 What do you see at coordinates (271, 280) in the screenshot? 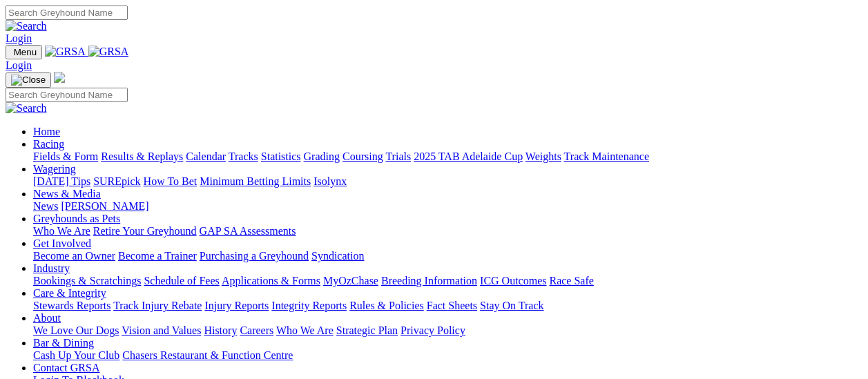
I see `a: Applications & Forms` at bounding box center [271, 280].